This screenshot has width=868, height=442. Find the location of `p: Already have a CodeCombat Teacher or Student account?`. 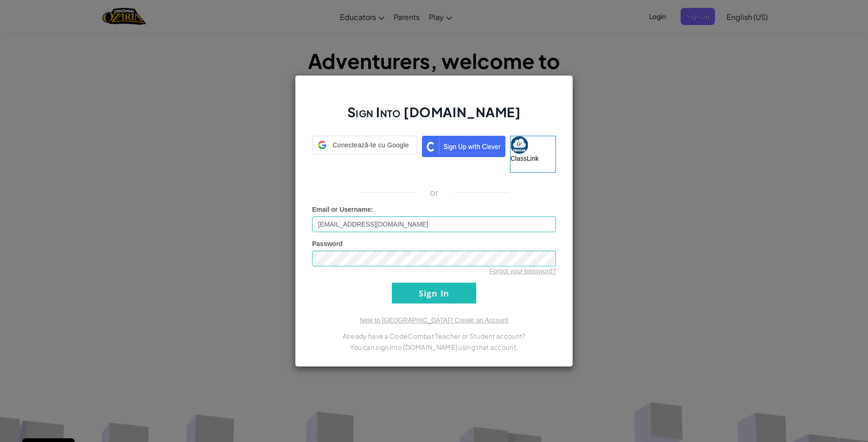

p: Already have a CodeCombat Teacher or Student account? is located at coordinates (434, 336).